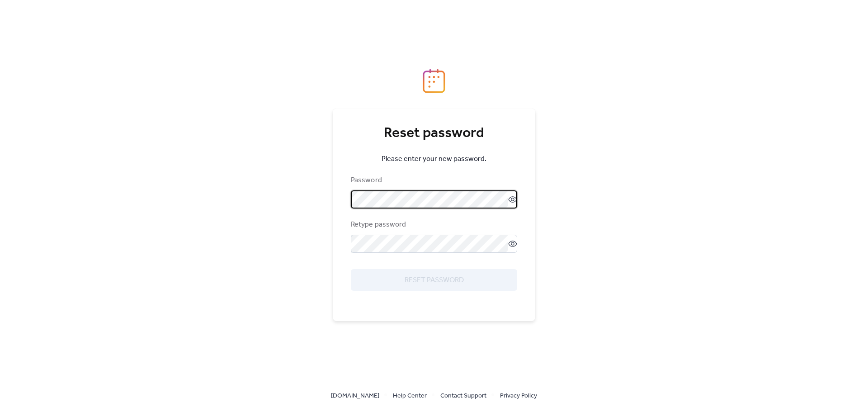 The height and width of the screenshot is (412, 868). Describe the element at coordinates (434, 159) in the screenshot. I see `span: Please enter your new password.` at that location.